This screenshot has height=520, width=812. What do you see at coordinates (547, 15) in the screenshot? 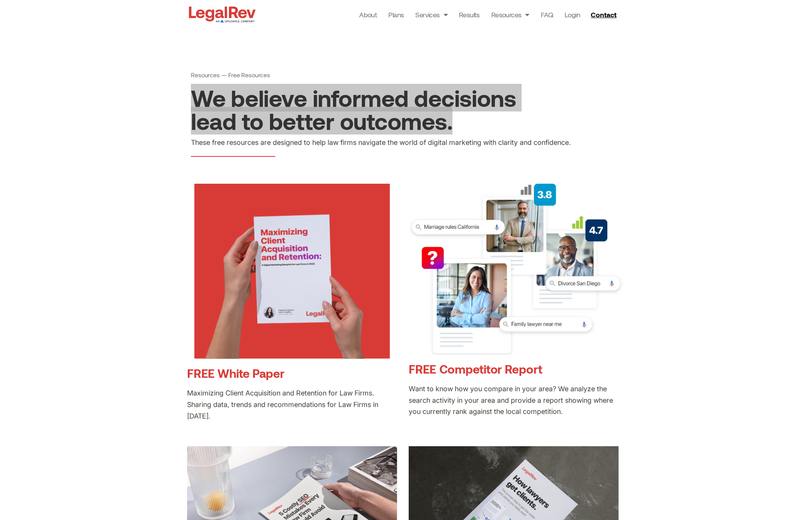
I see `a: FAQ` at bounding box center [547, 15].